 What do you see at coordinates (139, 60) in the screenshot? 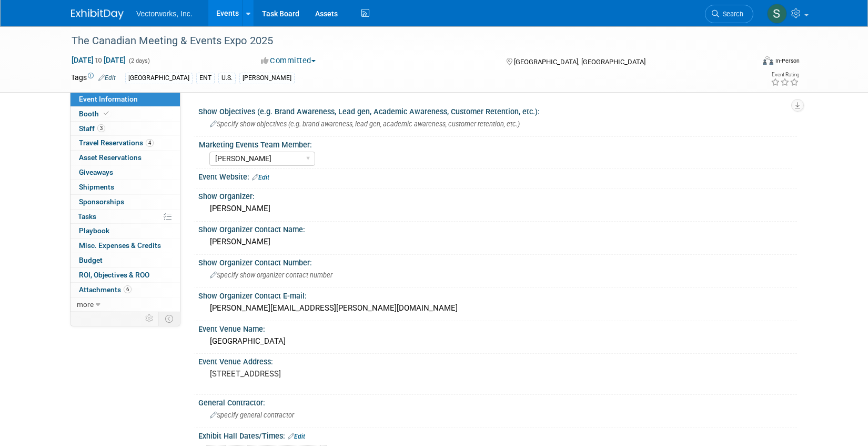
I see `span: (2 days)` at bounding box center [139, 60].